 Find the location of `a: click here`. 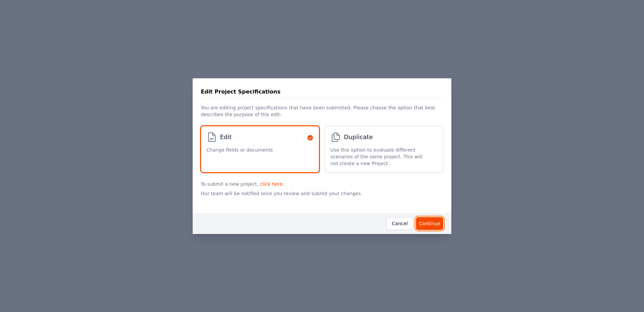

a: click here is located at coordinates (271, 184).